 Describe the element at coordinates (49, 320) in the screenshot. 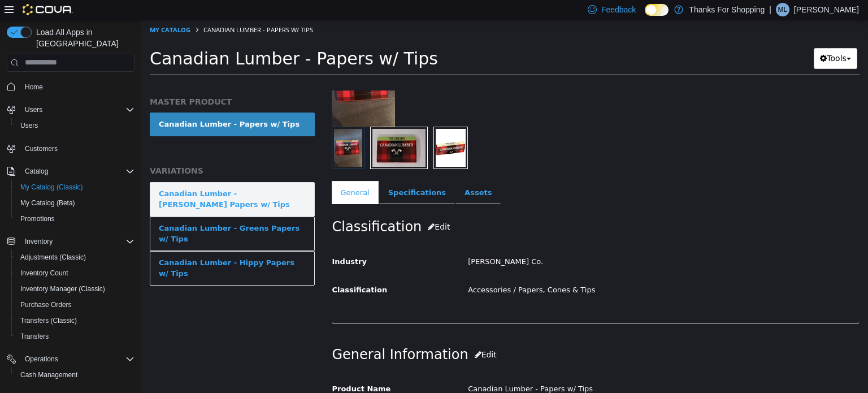

I see `a: Transfers (Classic)` at that location.